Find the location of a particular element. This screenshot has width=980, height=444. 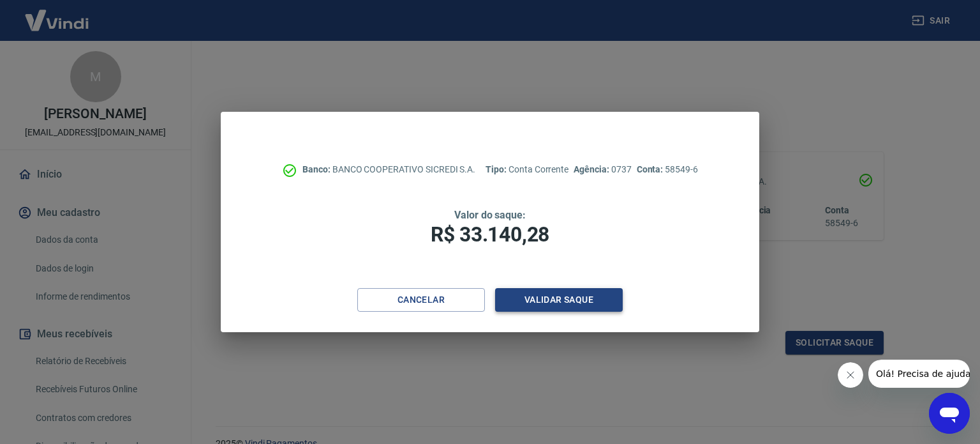

p: 0737 is located at coordinates (602, 169).